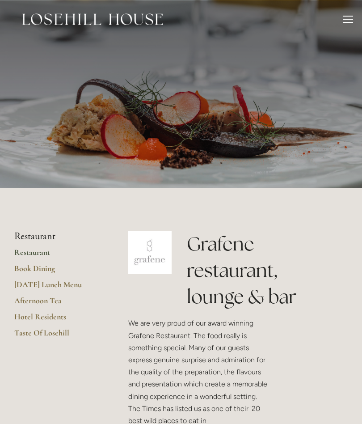 Image resolution: width=362 pixels, height=424 pixels. Describe the element at coordinates (57, 255) in the screenshot. I see `a: Restaurant` at that location.